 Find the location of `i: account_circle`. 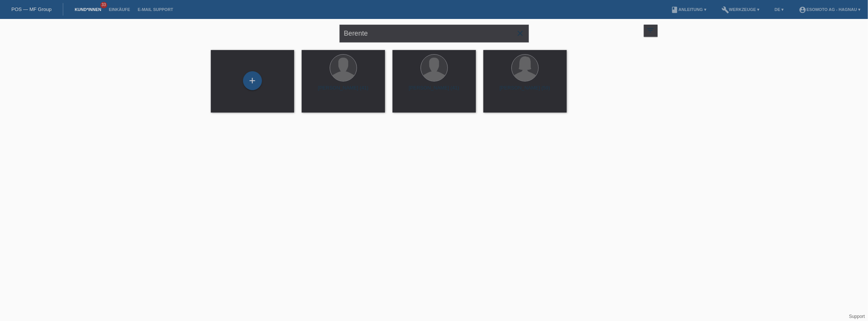

i: account_circle is located at coordinates (803, 10).